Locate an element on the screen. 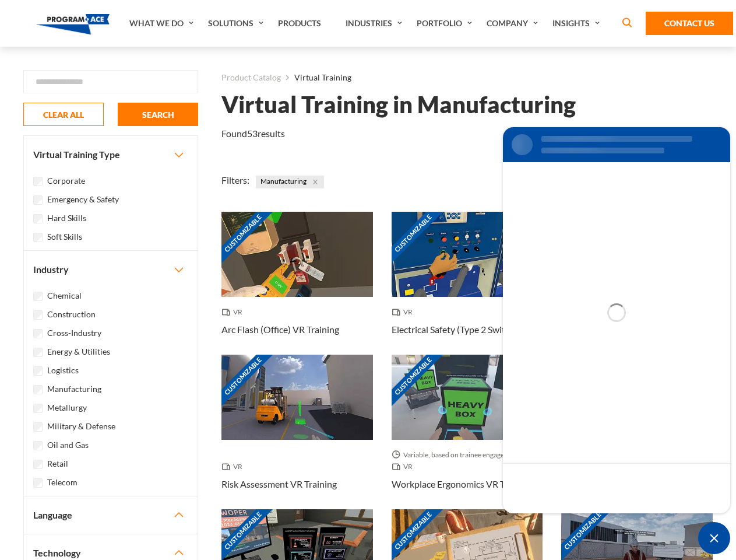 This screenshot has height=560, width=736. label: Chemical is located at coordinates (64, 296).